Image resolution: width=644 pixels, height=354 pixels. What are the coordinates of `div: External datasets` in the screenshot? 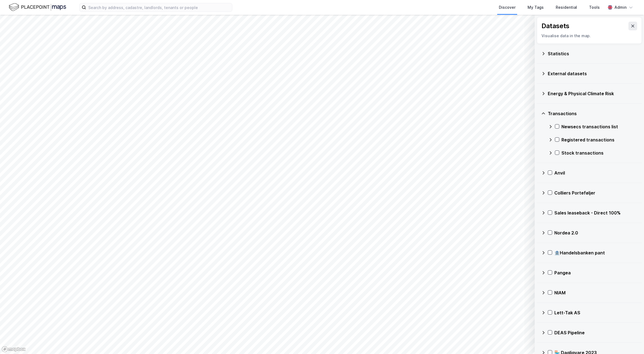 It's located at (592, 74).